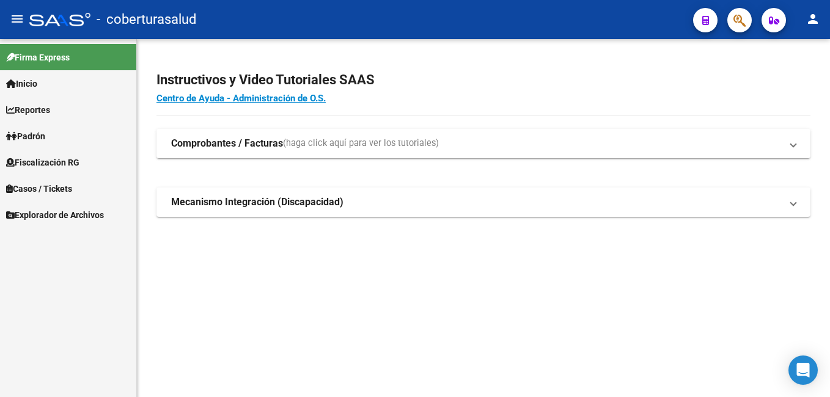 The image size is (830, 397). What do you see at coordinates (38, 57) in the screenshot?
I see `span: Firma Express` at bounding box center [38, 57].